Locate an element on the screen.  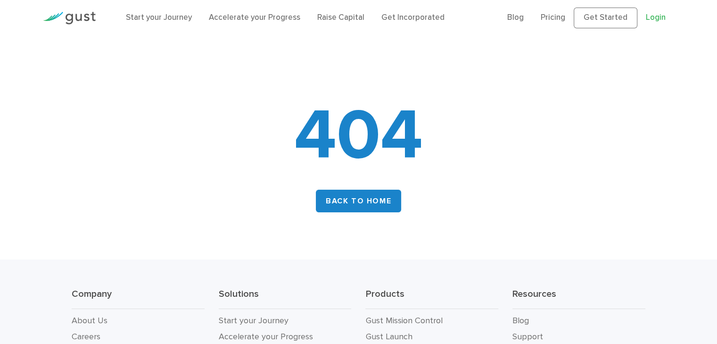
a: Raise Capital is located at coordinates (341, 17).